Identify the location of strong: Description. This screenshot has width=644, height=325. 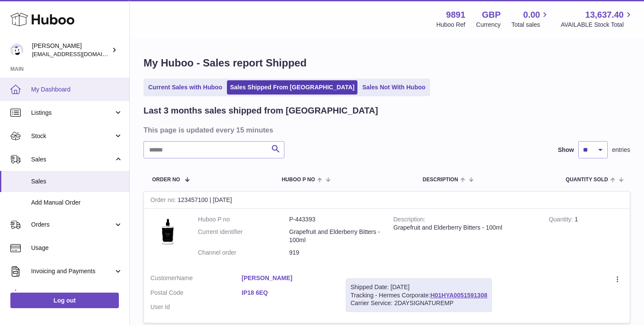
(409, 220).